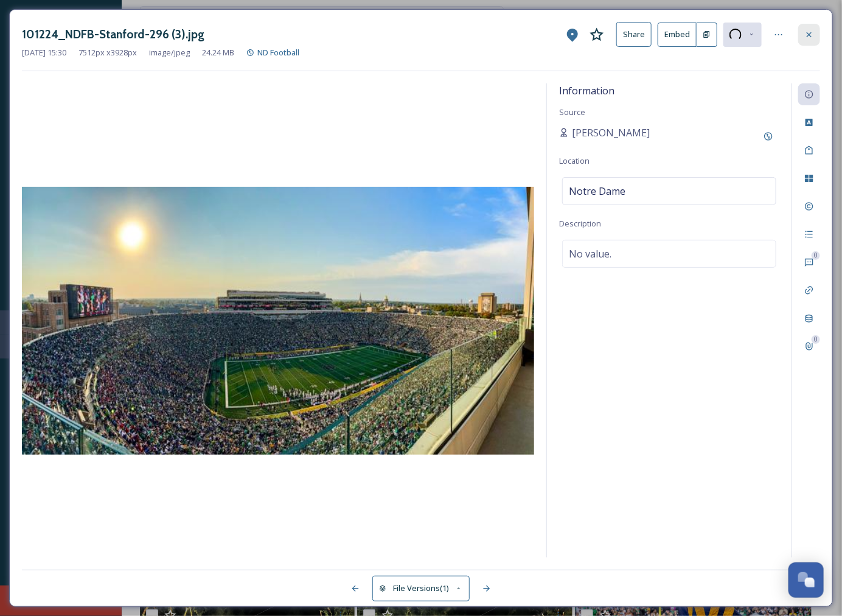  I want to click on button: File Versions(1), so click(421, 588).